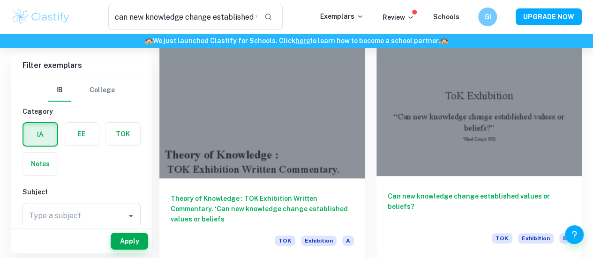  What do you see at coordinates (446, 17) in the screenshot?
I see `a: Schools` at bounding box center [446, 17].